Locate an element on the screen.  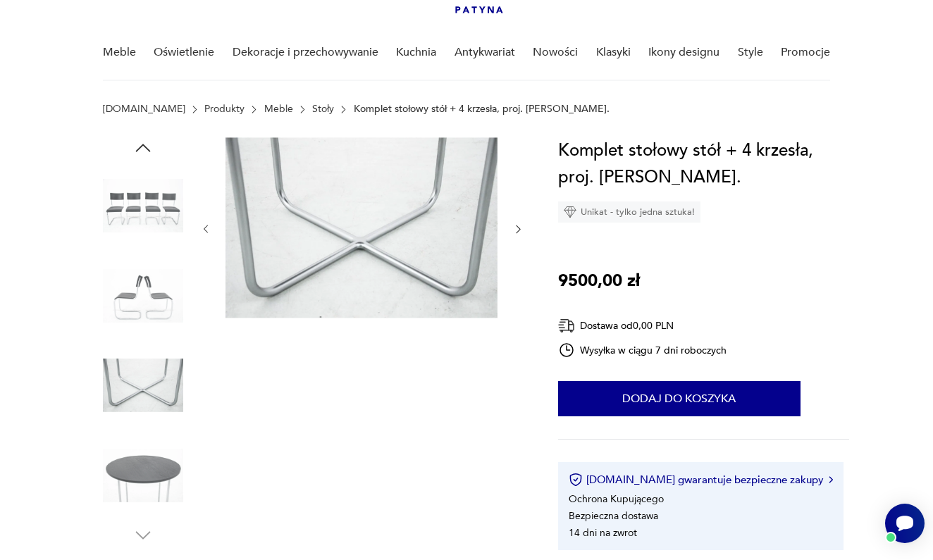
a: Antykwariat is located at coordinates (485, 52).